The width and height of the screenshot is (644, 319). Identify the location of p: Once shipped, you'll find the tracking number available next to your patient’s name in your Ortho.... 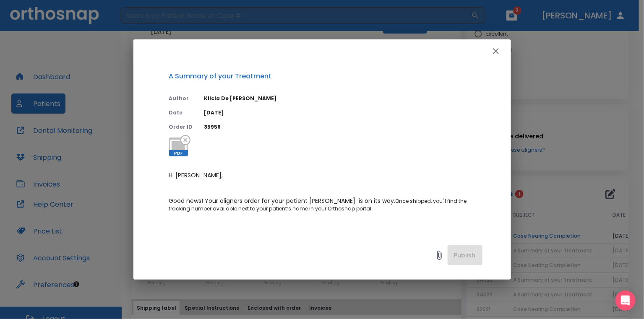
(325, 205).